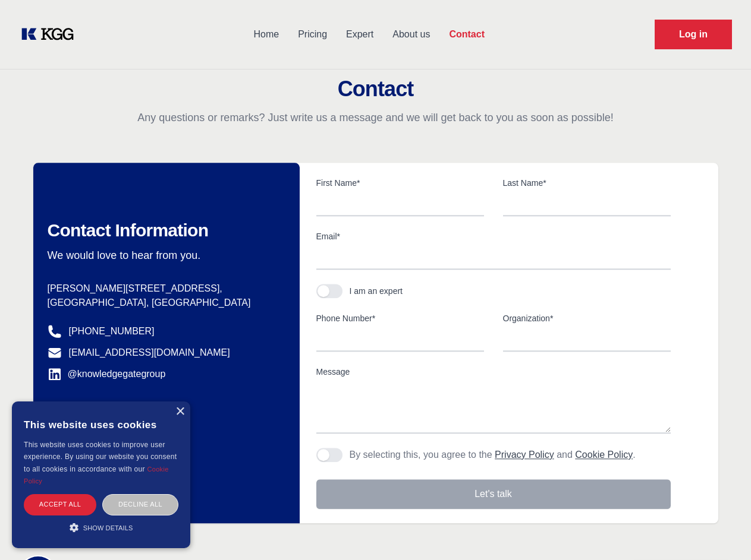 The width and height of the screenshot is (751, 560). I want to click on label: Message, so click(494, 372).